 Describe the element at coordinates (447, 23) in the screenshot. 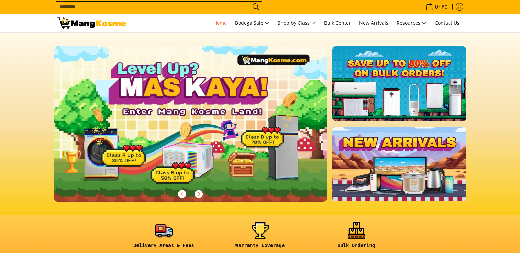

I see `a: Contact Us` at that location.